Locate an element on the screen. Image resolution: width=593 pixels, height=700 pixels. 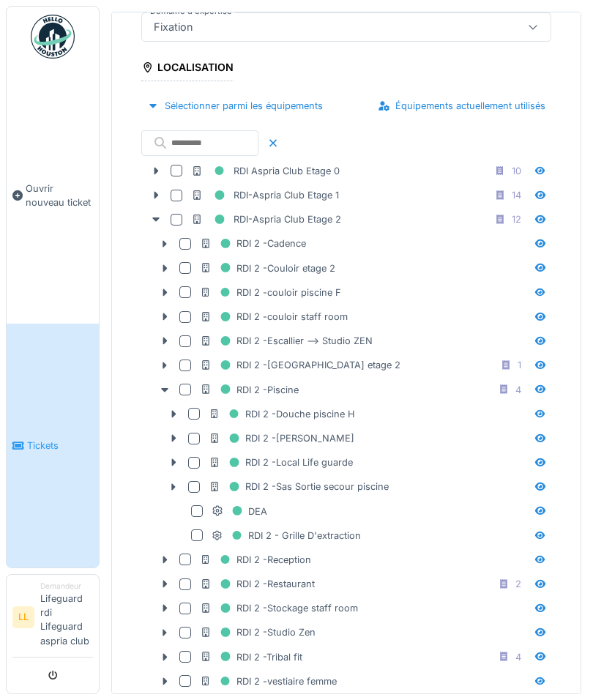
div: RDI 2 -Sas Sortie secour piscine is located at coordinates (299, 487).